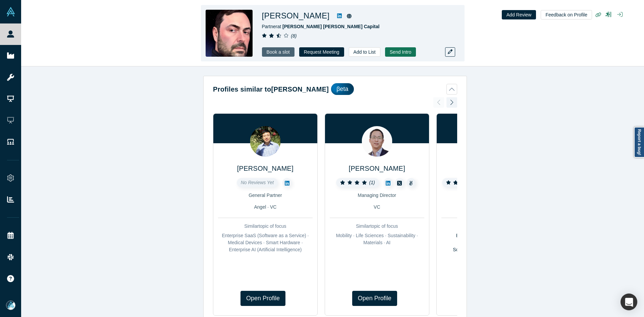 This screenshot has height=317, width=644. Describe the element at coordinates (265, 243) in the screenshot. I see `span: Enterprise SaaS (Software as a Service) · Medical Devices · Smart Hardware · Enterprise AI (Artif...` at that location.